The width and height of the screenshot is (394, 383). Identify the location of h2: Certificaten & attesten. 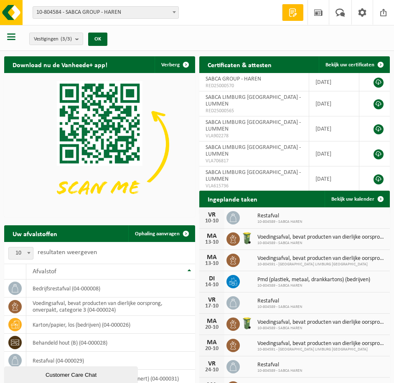
(239, 64).